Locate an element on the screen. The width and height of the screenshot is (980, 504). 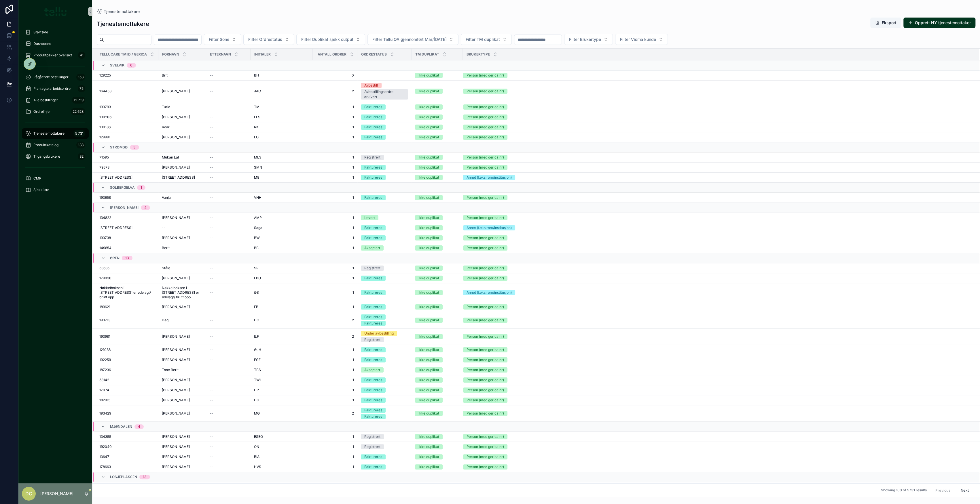
a: Alle bestillinger12 719 is located at coordinates (55, 100).